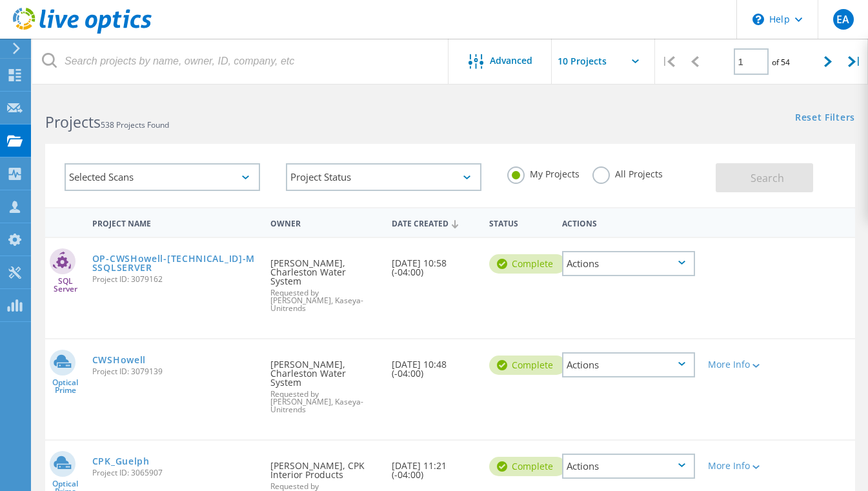  Describe the element at coordinates (175, 372) in the screenshot. I see `span: Project ID: 3079139` at that location.